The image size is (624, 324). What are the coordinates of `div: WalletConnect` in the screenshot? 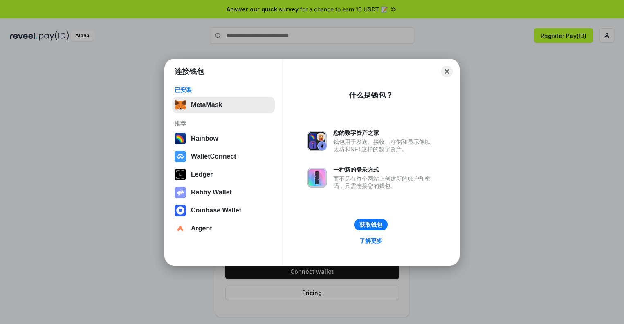 It's located at (213, 157).